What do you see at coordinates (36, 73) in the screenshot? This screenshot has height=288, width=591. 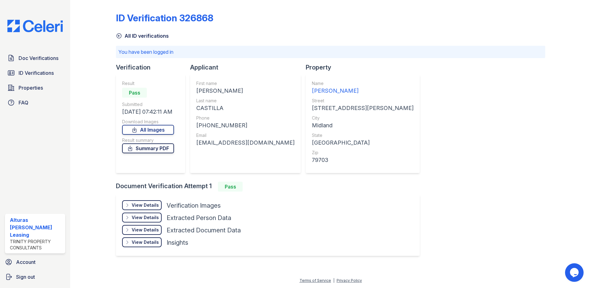 I see `span: ID Verifications` at bounding box center [36, 73].